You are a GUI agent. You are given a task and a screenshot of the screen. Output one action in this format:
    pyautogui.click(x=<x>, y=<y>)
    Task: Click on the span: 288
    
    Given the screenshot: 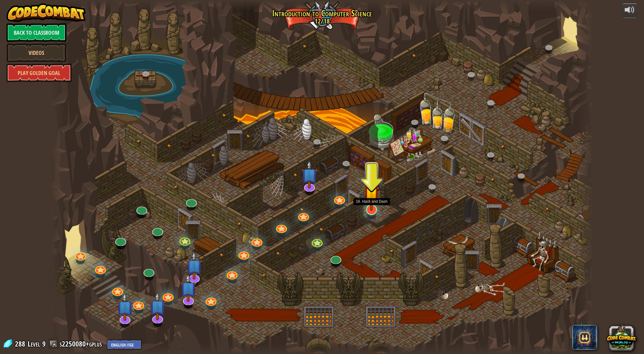 What is the action you would take?
    pyautogui.click(x=21, y=344)
    